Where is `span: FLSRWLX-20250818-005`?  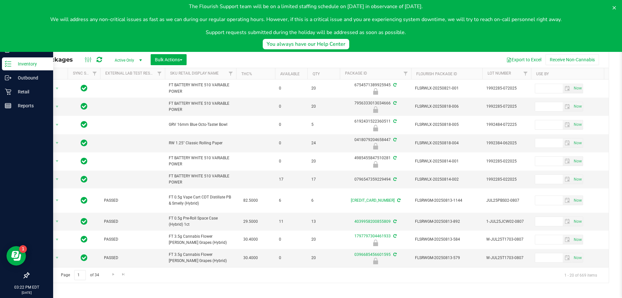
span: FLSRWLX-20250818-005 is located at coordinates (447, 124).